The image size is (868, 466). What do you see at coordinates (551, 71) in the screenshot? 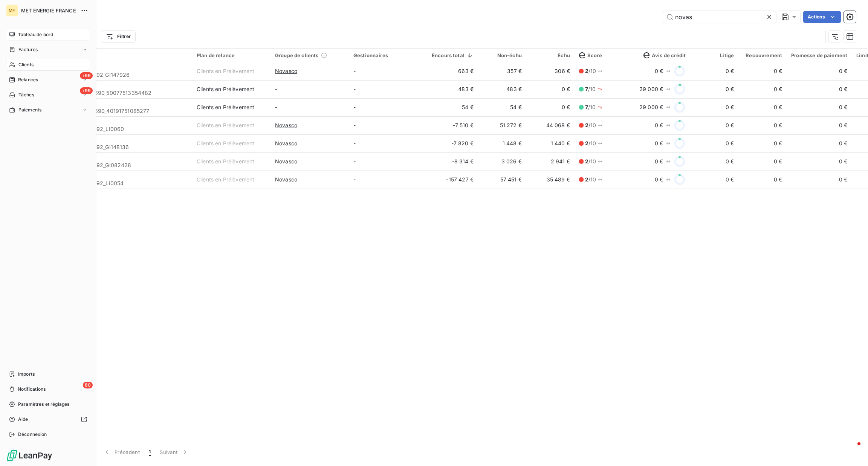
I see `td: 306 €` at bounding box center [551, 71].